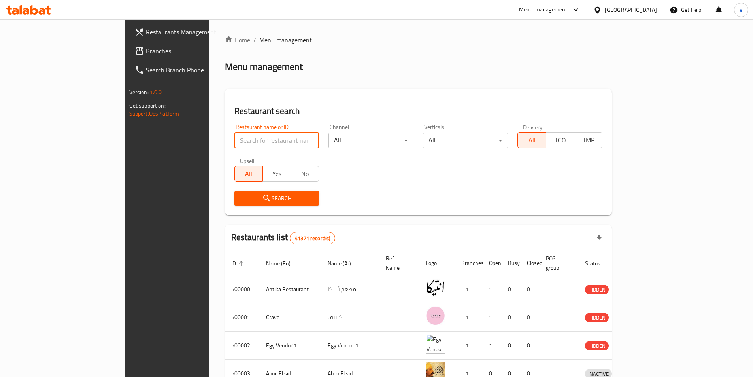  I want to click on td: Crave, so click(291, 317).